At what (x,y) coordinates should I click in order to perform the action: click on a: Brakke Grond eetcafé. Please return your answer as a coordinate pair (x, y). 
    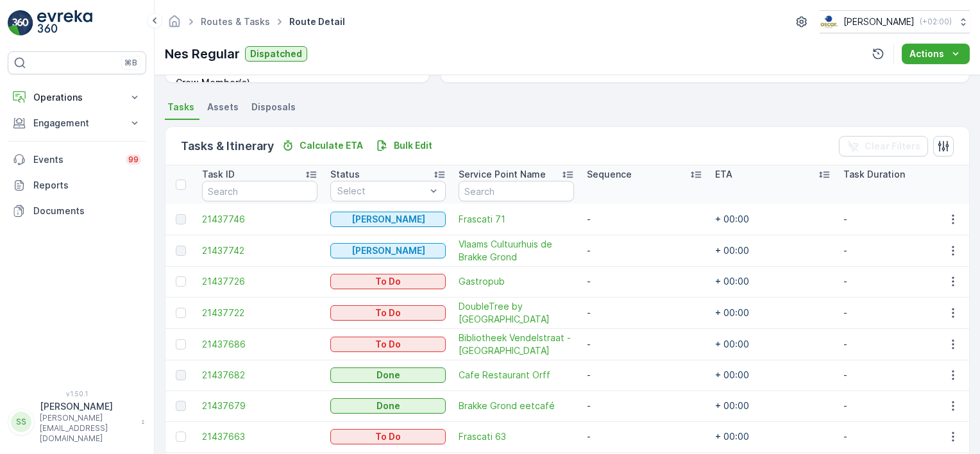
    Looking at the image, I should click on (516, 405).